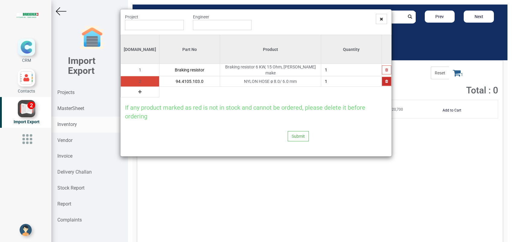 The height and width of the screenshot is (242, 512). What do you see at coordinates (140, 81) in the screenshot?
I see `td: 2` at bounding box center [140, 81].